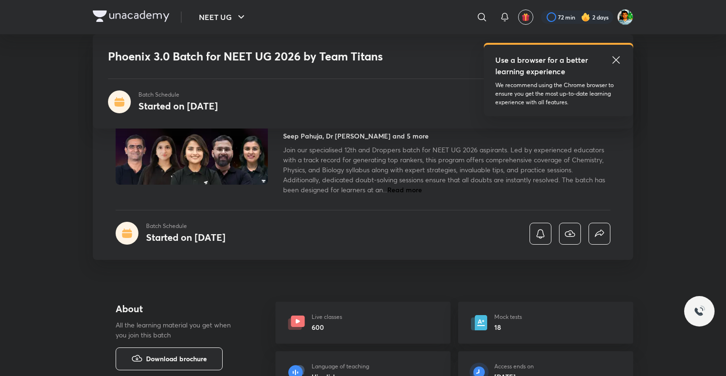  What do you see at coordinates (514, 367) in the screenshot?
I see `p: Access ends on` at bounding box center [514, 367].